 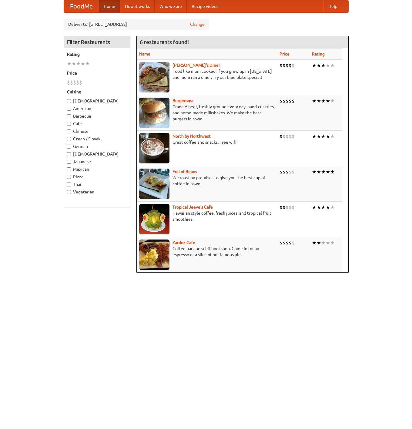 What do you see at coordinates (97, 54) in the screenshot?
I see `h5: Rating` at bounding box center [97, 54].